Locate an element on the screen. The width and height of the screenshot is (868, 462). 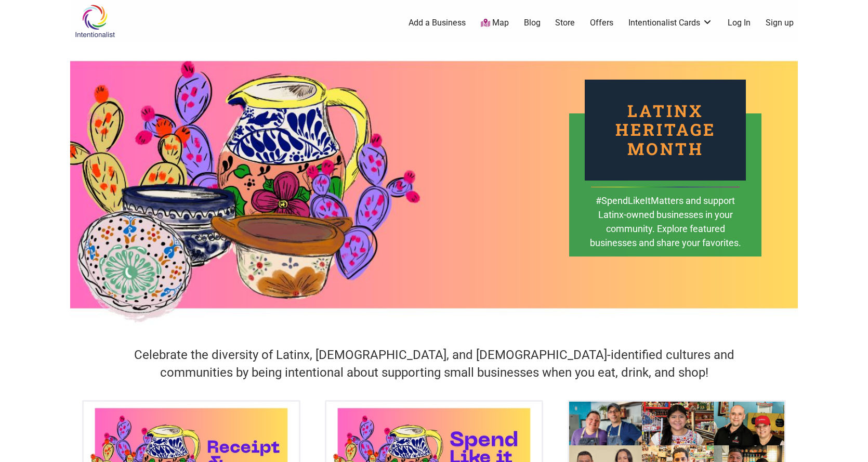
div: Latinx Heritage Month is located at coordinates (665, 130).